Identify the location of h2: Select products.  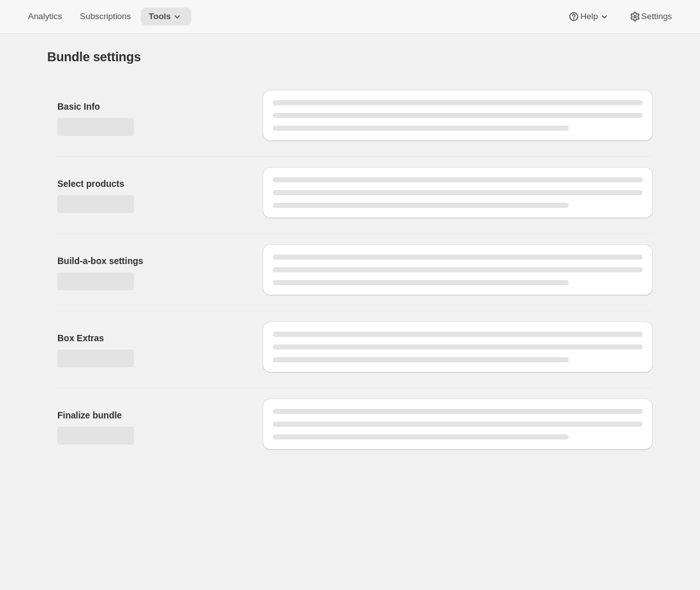
(150, 183).